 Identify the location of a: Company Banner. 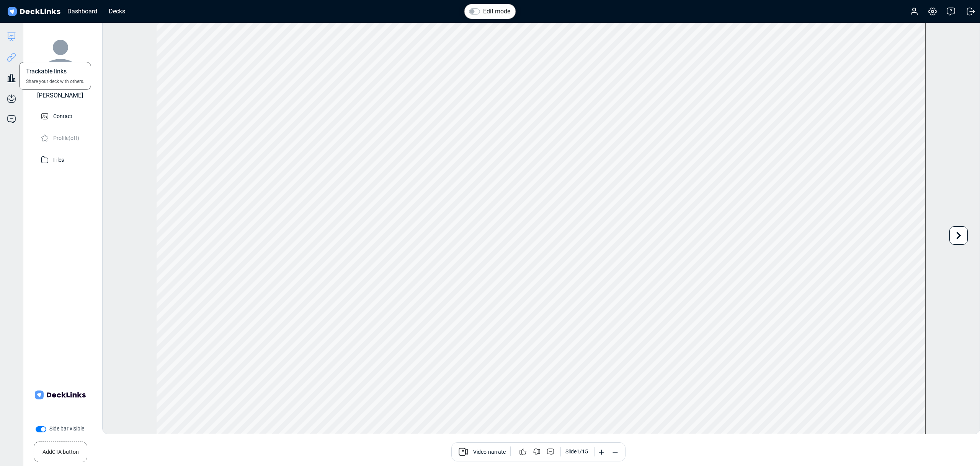
(60, 395).